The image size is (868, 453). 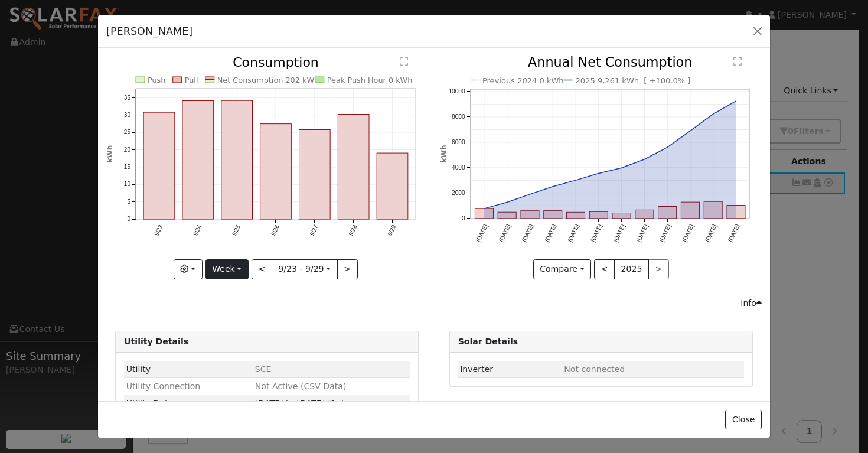 What do you see at coordinates (268, 80) in the screenshot?
I see `text: Net Consumption 202 kWh` at bounding box center [268, 80].